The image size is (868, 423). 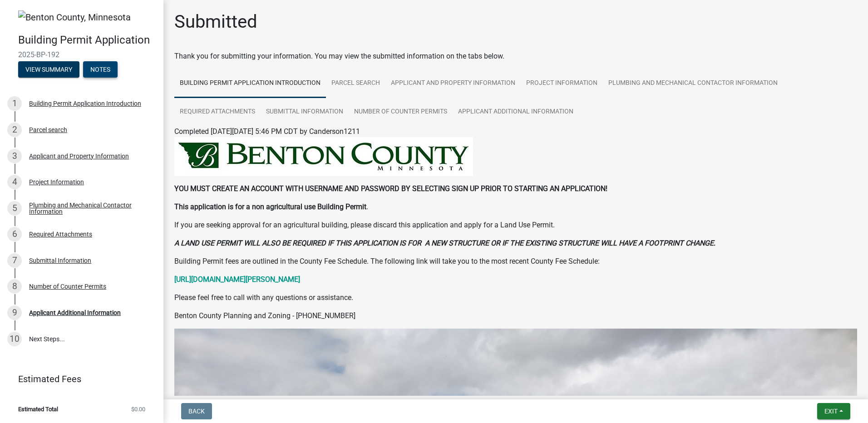 I want to click on button: Notes, so click(x=100, y=69).